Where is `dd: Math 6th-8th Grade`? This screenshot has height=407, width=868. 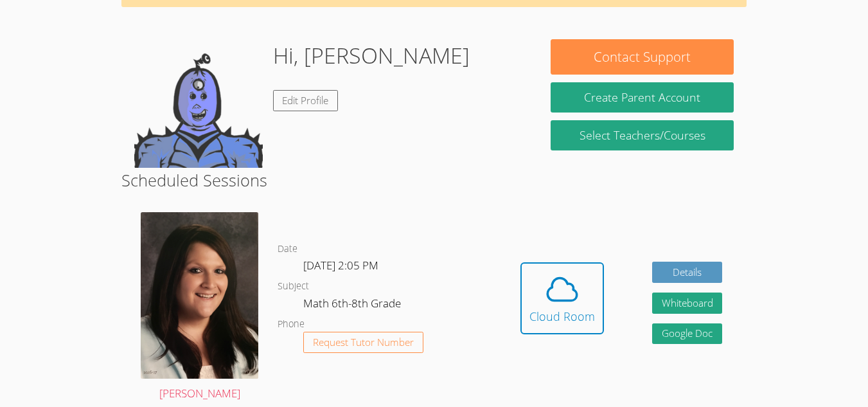
dd: Math 6th-8th Grade is located at coordinates (353, 305).